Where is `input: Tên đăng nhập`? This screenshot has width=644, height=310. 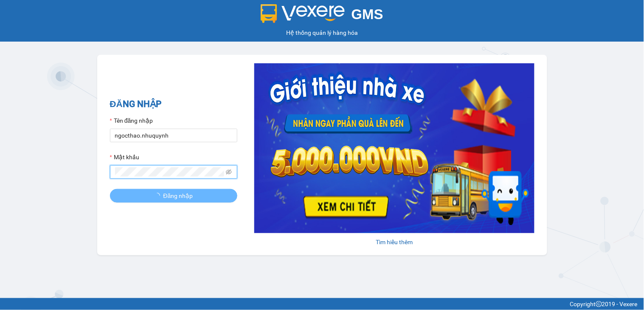
input: Tên đăng nhập is located at coordinates (174, 135).